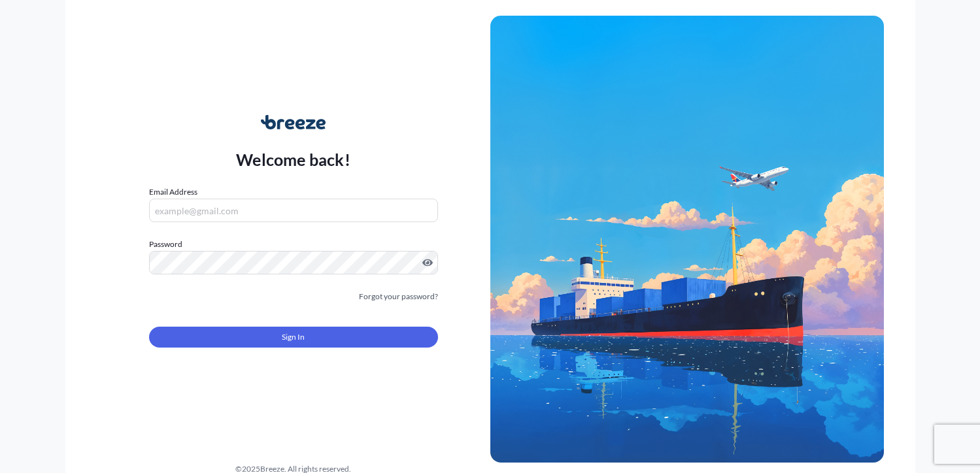  Describe the element at coordinates (294, 337) in the screenshot. I see `button: Sign In` at that location.